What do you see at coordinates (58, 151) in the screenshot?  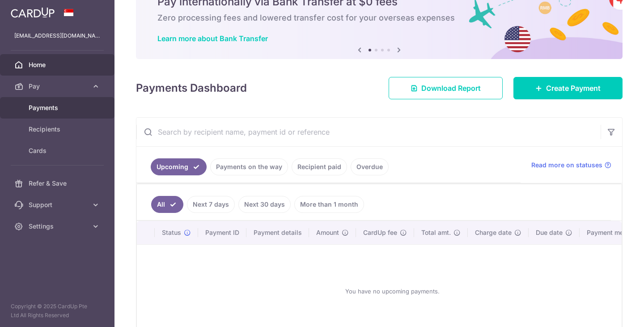 I see `span: Cards` at bounding box center [58, 151].